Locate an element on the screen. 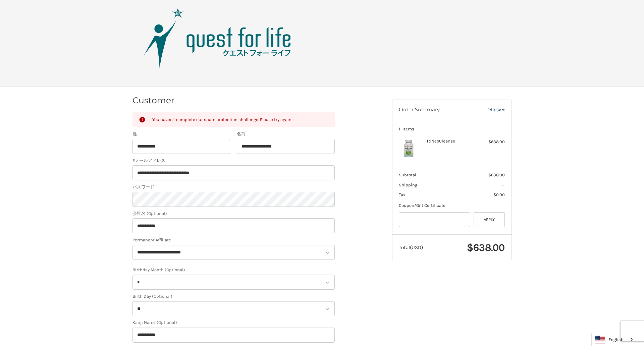 The image size is (644, 346). input: Gift Certificate or Coupon Code is located at coordinates (434, 220).